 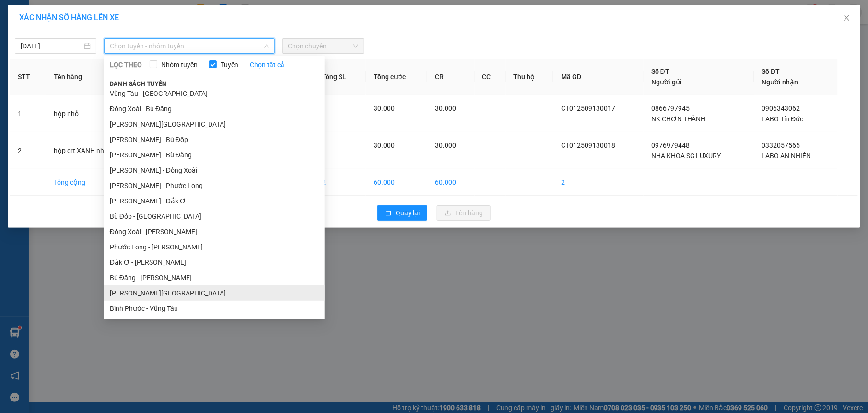 I want to click on button: uploadLên hàng, so click(x=464, y=213).